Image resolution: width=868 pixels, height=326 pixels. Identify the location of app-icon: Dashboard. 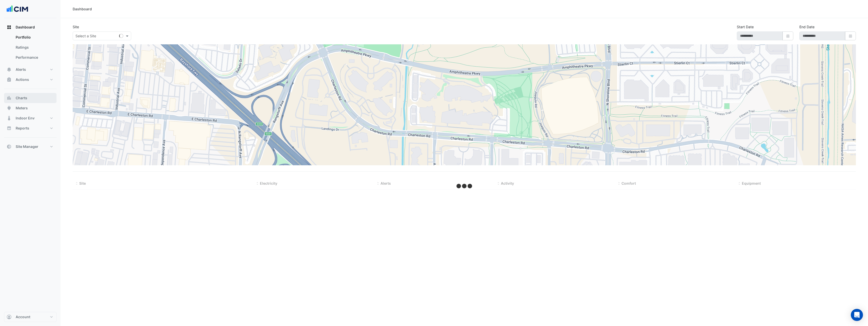
(9, 27).